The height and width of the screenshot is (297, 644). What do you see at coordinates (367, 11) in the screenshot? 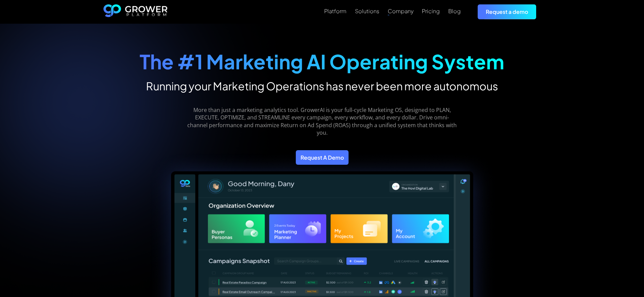
I see `div: Solutions` at bounding box center [367, 11].